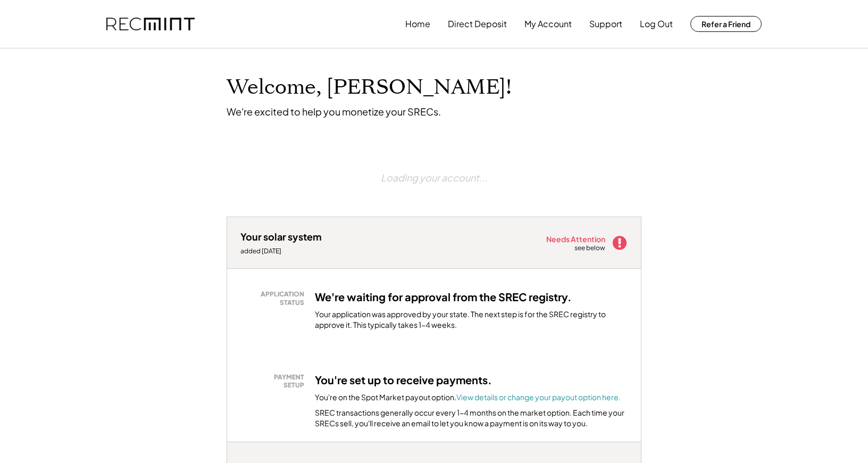  I want to click on img: recmint-logotype%403x.png, so click(150, 24).